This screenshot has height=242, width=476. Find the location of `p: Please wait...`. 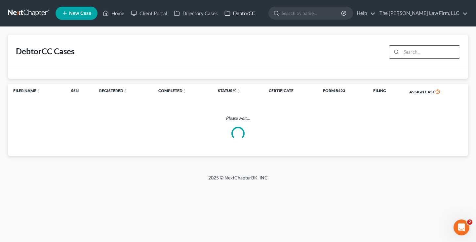

p: Please wait... is located at coordinates (238, 118).